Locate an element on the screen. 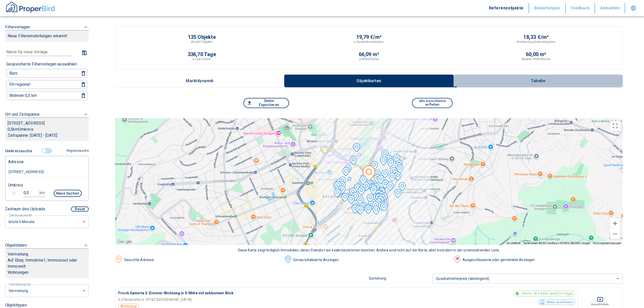 Image resolution: width=644 pixels, height=308 pixels. span: Kartendaten ©2025 GeoBasis-DE/BKG (©2009), Google is located at coordinates (557, 243).